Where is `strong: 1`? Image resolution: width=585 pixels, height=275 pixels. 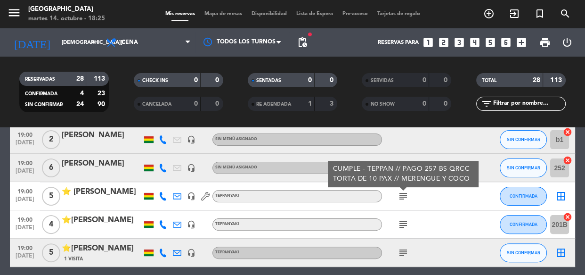 strong: 1 is located at coordinates (310, 104).